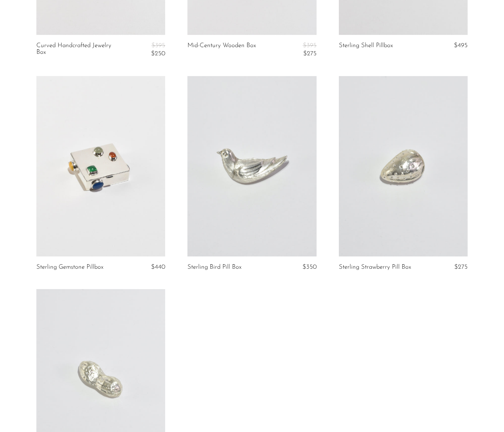 This screenshot has width=504, height=432. Describe the element at coordinates (70, 267) in the screenshot. I see `a: Sterling Gemstone Pillbox` at that location.